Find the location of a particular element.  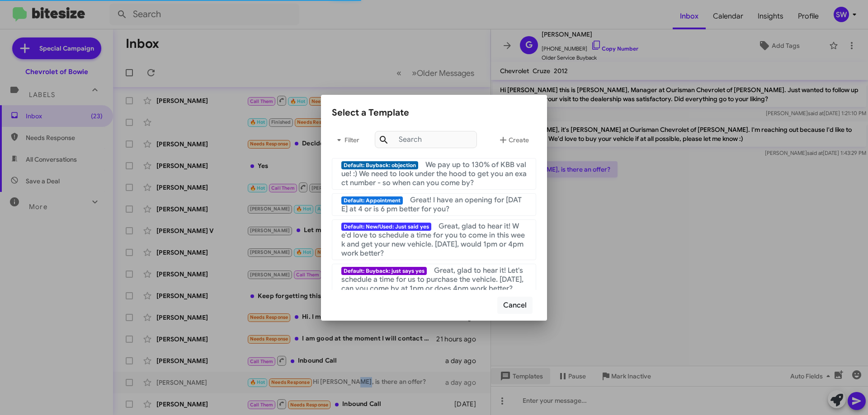

span: We pay up to 130% of KBB value! :) We need to look under the hood to get you an exact number - so... is located at coordinates (434, 174).